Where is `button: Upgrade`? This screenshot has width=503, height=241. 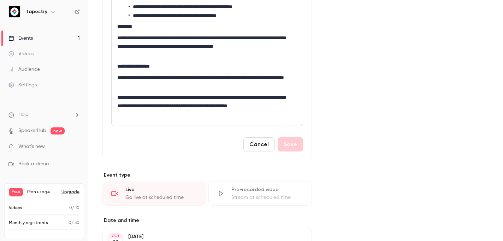
button: Upgrade is located at coordinates (70, 192).